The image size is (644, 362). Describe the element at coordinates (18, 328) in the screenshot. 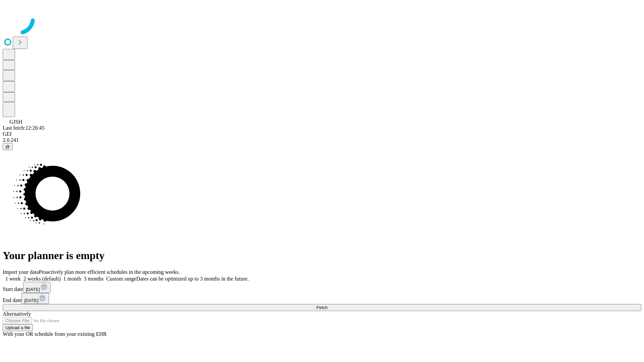

I see `button: Upload a file` at that location.